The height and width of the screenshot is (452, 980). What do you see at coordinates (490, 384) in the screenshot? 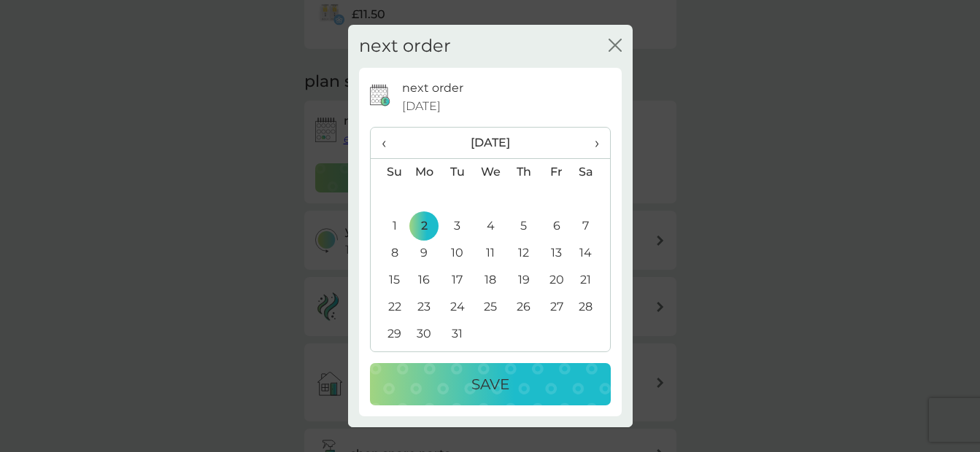
I see `button: Save` at bounding box center [490, 384].